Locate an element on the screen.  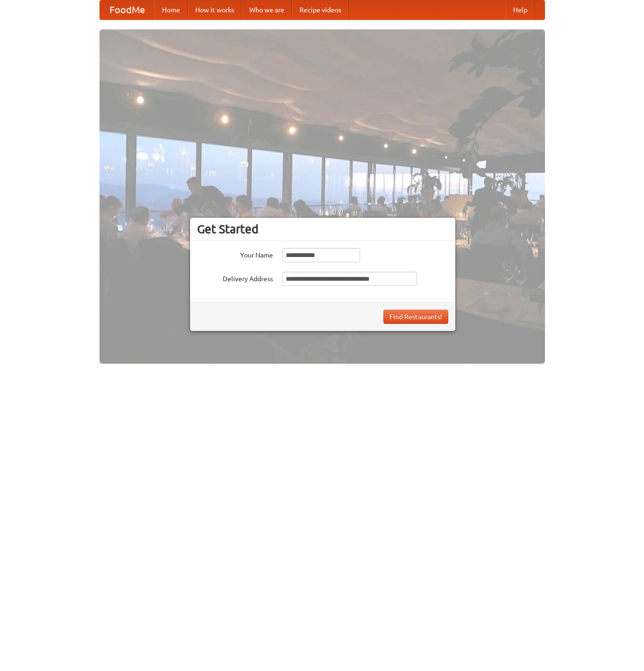
label: Your Name is located at coordinates (235, 253).